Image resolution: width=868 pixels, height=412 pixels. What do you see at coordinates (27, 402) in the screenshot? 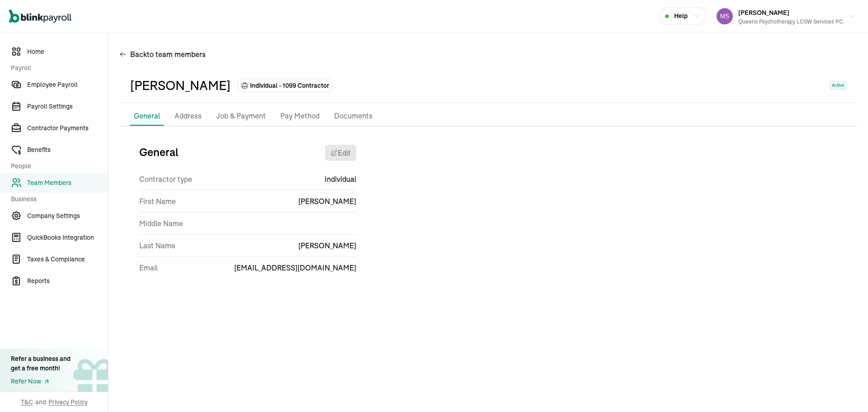
I see `span: T&C` at bounding box center [27, 402].